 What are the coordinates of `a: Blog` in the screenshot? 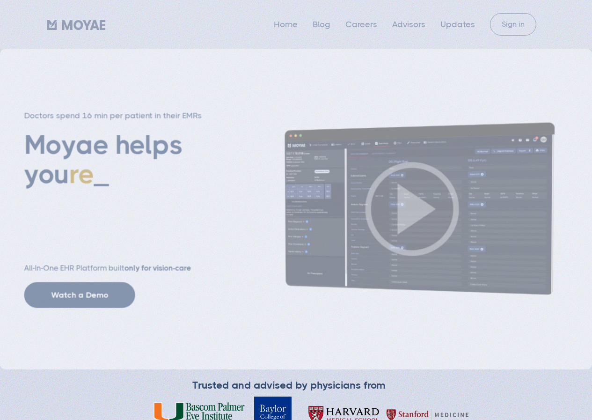 It's located at (322, 24).